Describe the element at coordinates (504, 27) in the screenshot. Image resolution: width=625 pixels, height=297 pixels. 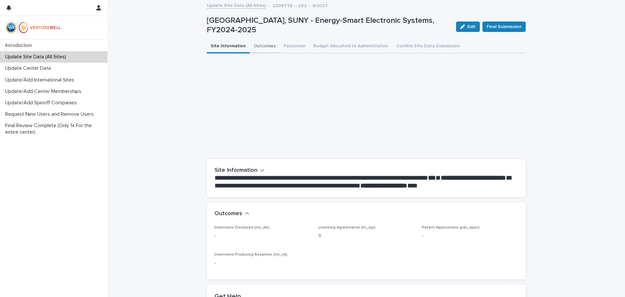
I see `span: Final Submission` at that location.